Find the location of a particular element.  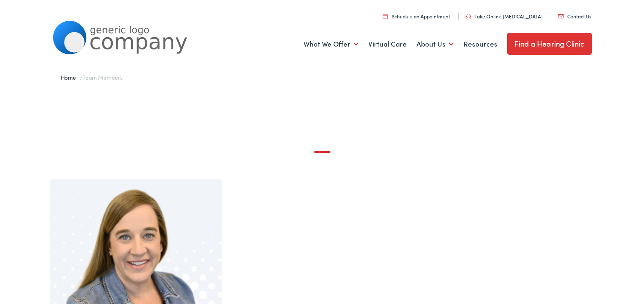

a: Find a Hearing Clinic is located at coordinates (549, 44).